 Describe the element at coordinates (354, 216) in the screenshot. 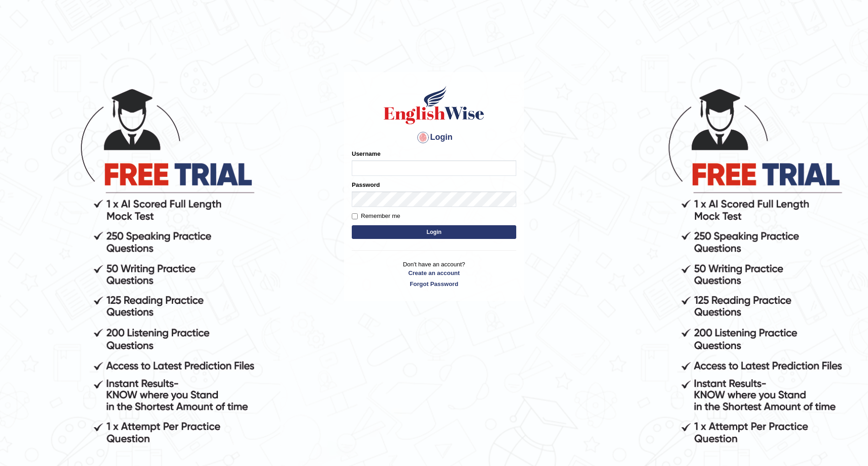

I see `input: Remember me` at that location.